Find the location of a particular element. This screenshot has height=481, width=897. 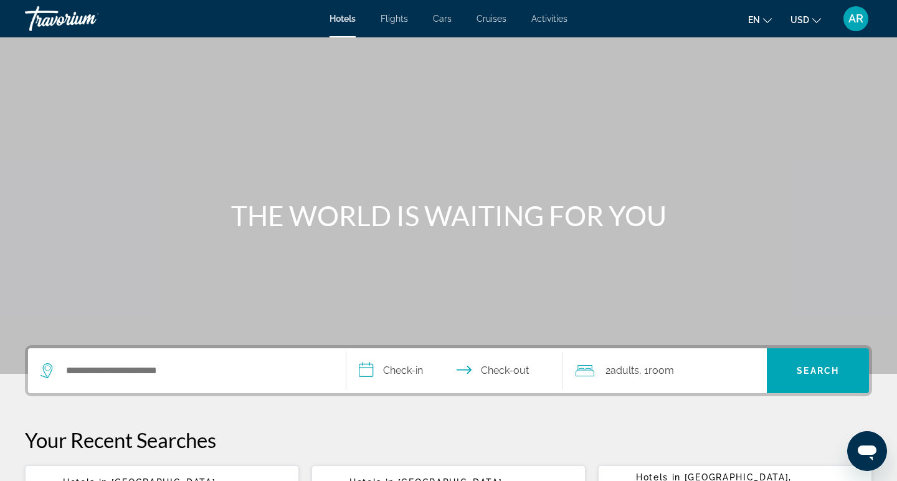

span: , 1 is located at coordinates (657, 371).